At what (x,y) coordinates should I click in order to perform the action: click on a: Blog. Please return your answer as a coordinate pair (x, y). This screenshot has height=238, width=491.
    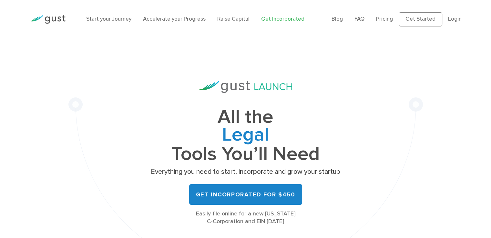
    Looking at the image, I should click on (337, 19).